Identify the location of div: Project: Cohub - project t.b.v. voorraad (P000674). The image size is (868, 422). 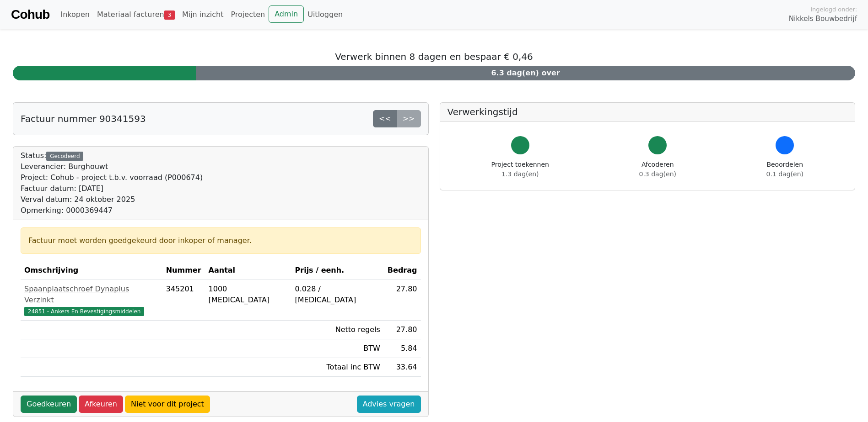
(112, 178).